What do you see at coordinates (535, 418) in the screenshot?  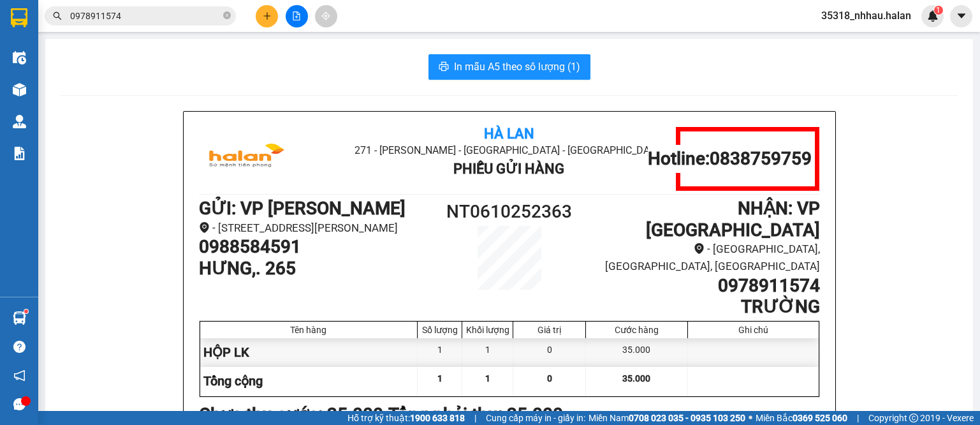 I see `span: Cung cấp máy in - giấy in:` at bounding box center [535, 418].